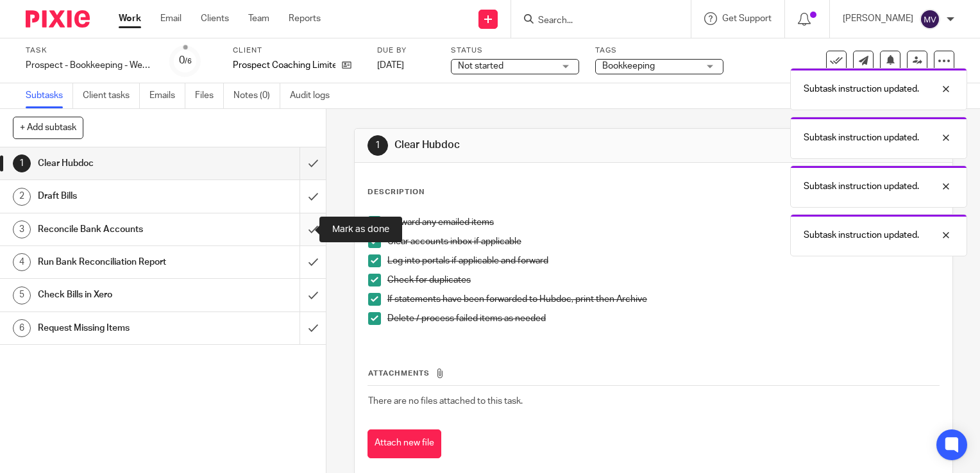 Image resolution: width=980 pixels, height=473 pixels. I want to click on div: 3, so click(22, 229).